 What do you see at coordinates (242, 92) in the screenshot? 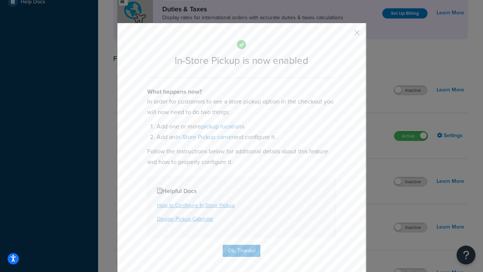
I see `h4: What happens now?` at bounding box center [242, 92].